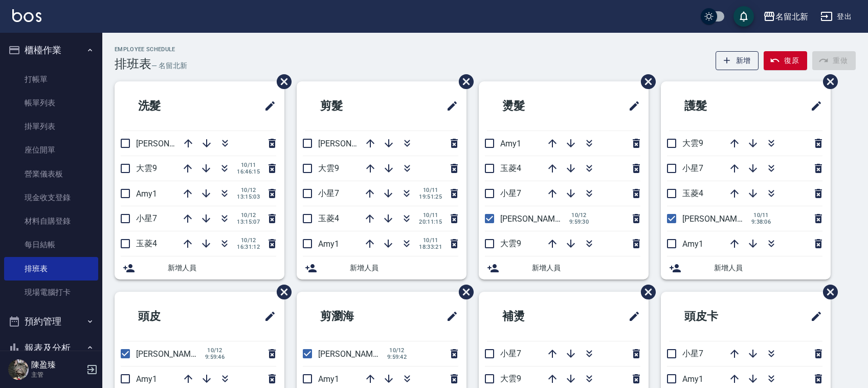 The image size is (868, 388). I want to click on a: 帳單列表, so click(51, 103).